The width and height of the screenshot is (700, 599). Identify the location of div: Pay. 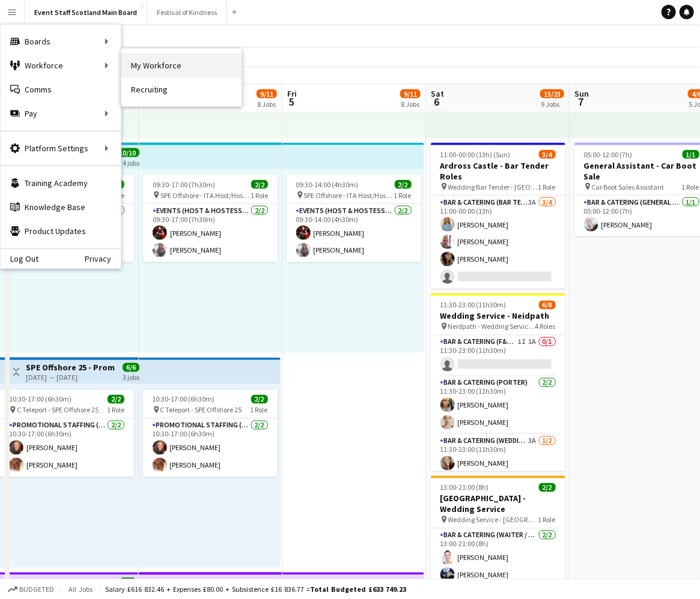
(61, 113).